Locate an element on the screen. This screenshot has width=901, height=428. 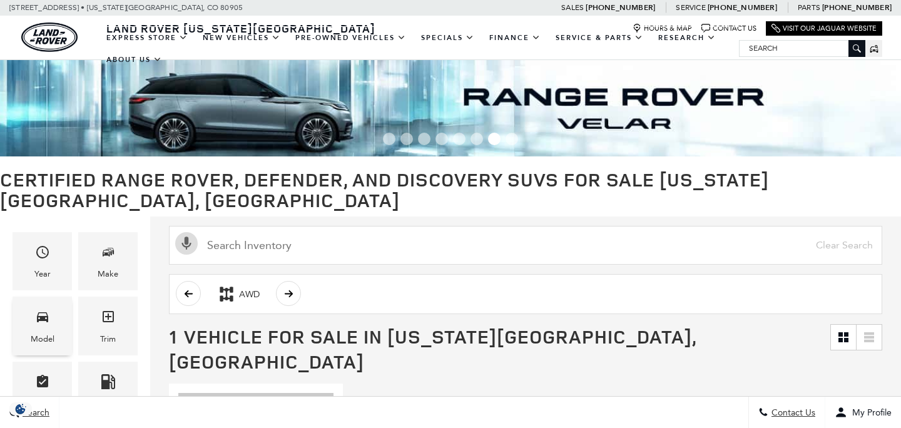
span: Trim is located at coordinates (108, 319).